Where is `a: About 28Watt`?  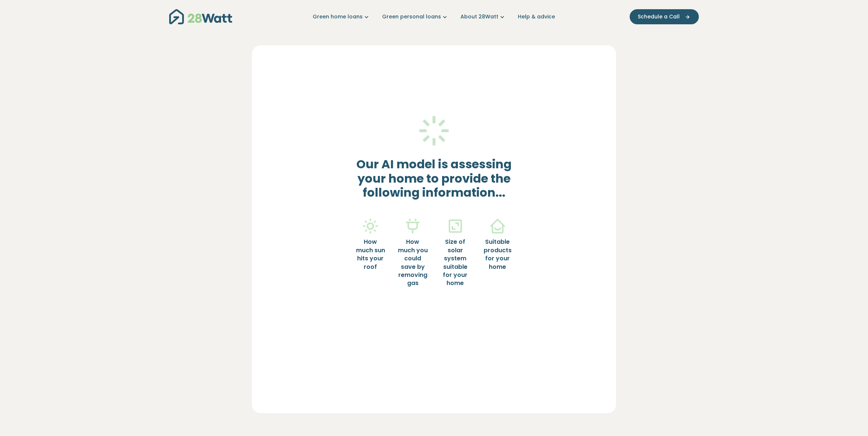 a: About 28Watt is located at coordinates (483, 17).